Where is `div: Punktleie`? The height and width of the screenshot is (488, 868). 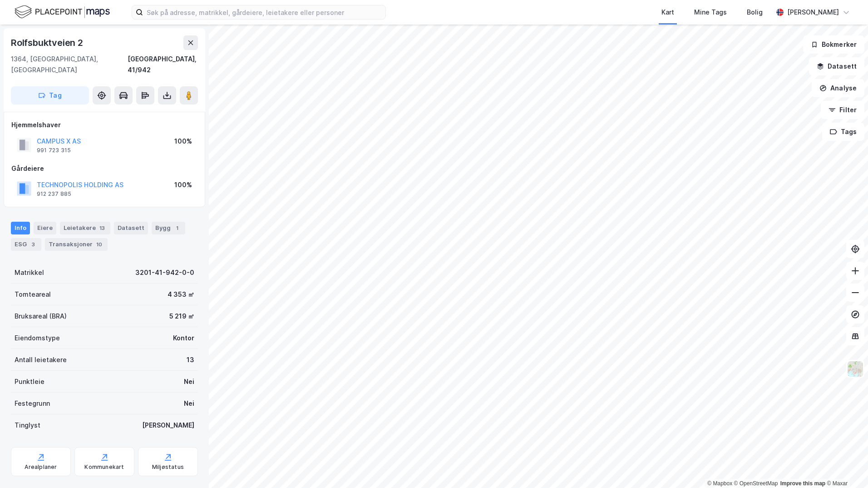
div: Punktleie is located at coordinates (30, 381).